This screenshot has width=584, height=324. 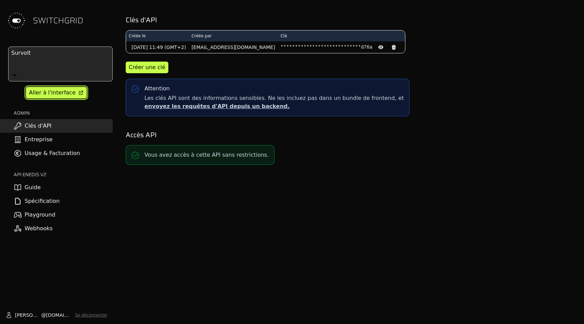 What do you see at coordinates (16, 21) in the screenshot?
I see `img: Switchgrid Logo` at bounding box center [16, 21].